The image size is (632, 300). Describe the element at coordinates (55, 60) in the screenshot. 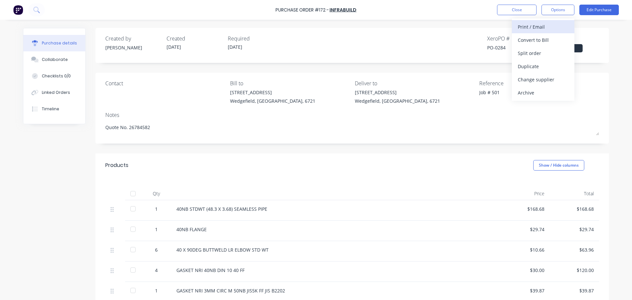

I see `div: Collaborate` at that location.